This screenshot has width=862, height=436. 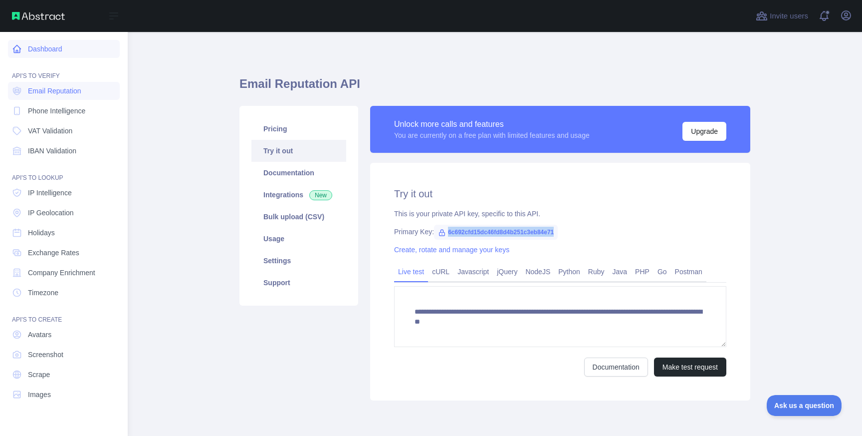 I want to click on a: NodeJS, so click(x=538, y=271).